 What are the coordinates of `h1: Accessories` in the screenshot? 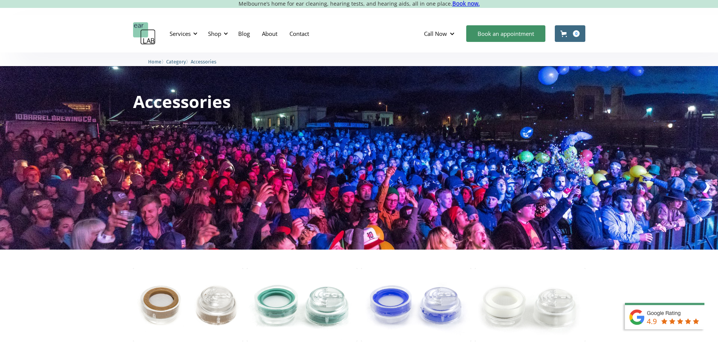 It's located at (182, 101).